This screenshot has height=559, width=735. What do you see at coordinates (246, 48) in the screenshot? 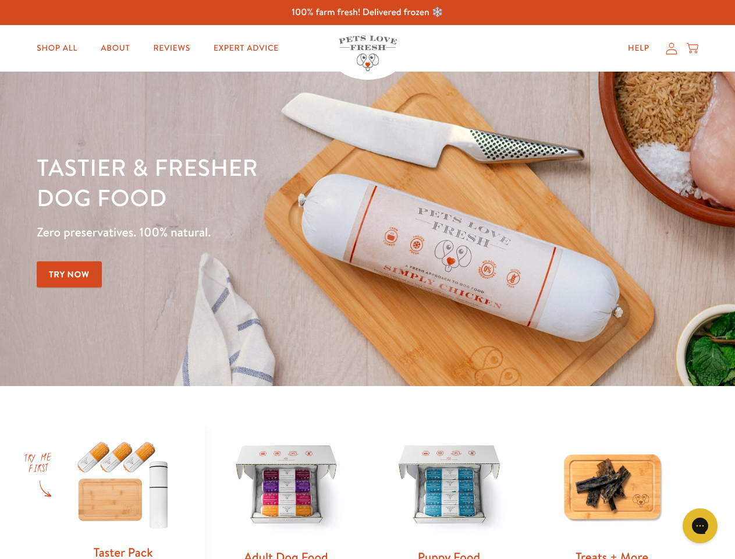
I see `a: Expert Advice` at bounding box center [246, 48].